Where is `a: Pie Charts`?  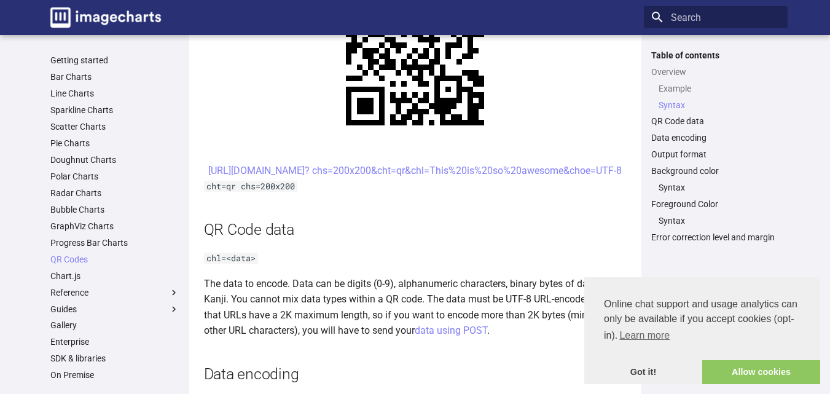
a: Pie Charts is located at coordinates (115, 143).